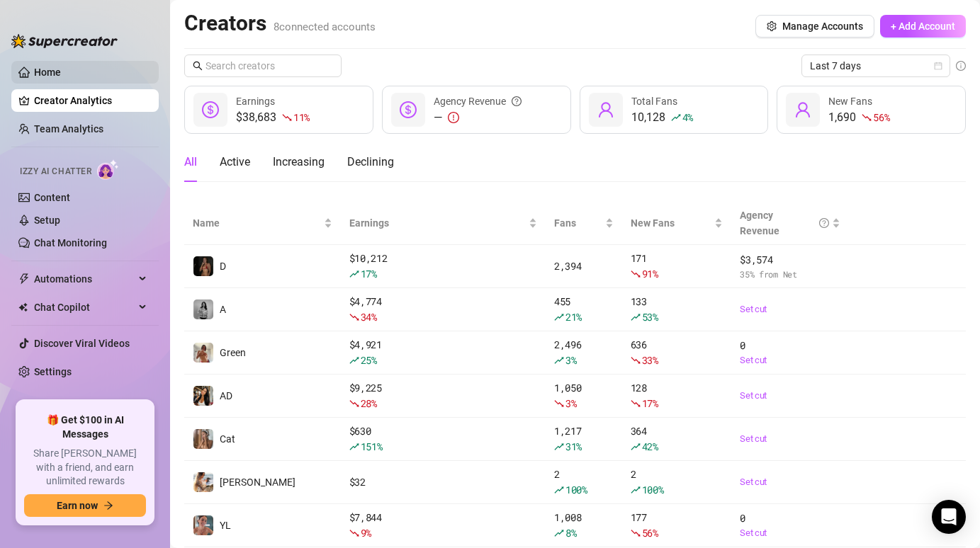 The height and width of the screenshot is (548, 980). What do you see at coordinates (443, 353) in the screenshot?
I see `div: $ 4,921` at bounding box center [443, 353].